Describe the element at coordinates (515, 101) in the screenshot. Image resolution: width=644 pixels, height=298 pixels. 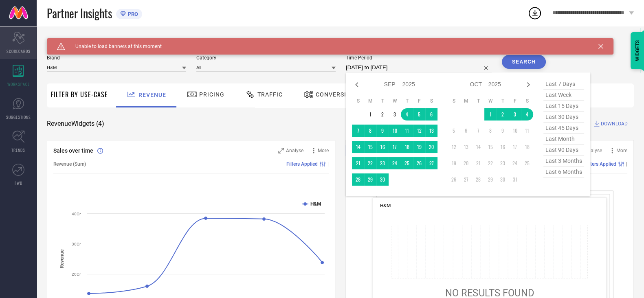
I see `th: Friday` at that location.